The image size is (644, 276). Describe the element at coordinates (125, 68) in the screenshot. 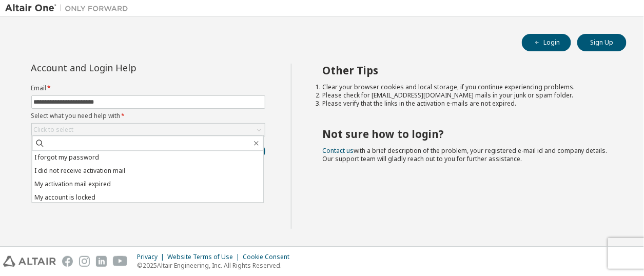

I see `div: Account and Login Help` at that location.